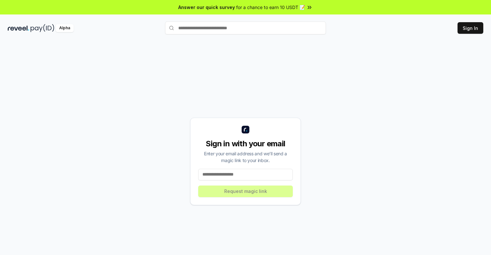  I want to click on span: Answer our quick survey, so click(207, 7).